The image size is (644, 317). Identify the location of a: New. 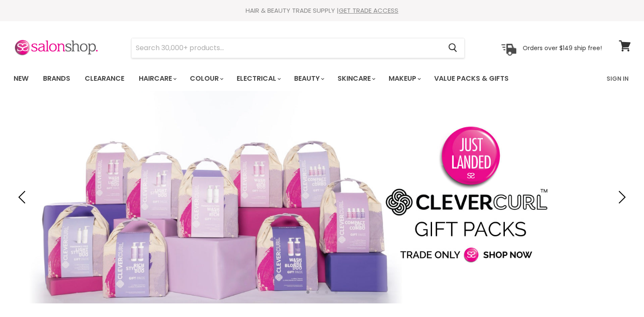
(21, 79).